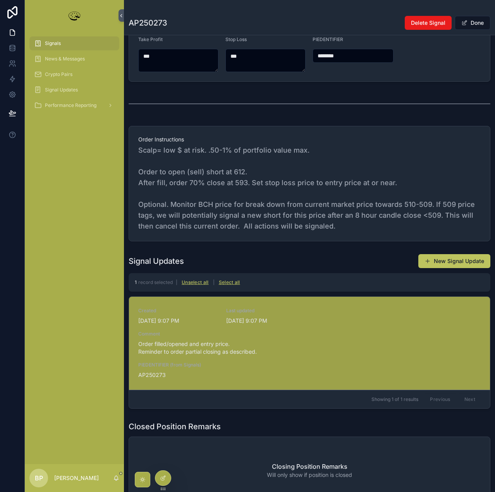  Describe the element at coordinates (178, 375) in the screenshot. I see `span: AP250273` at that location.